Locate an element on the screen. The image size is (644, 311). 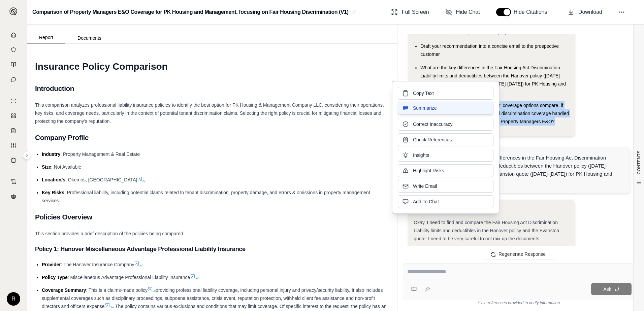
span: Provider is located at coordinates (51, 264).